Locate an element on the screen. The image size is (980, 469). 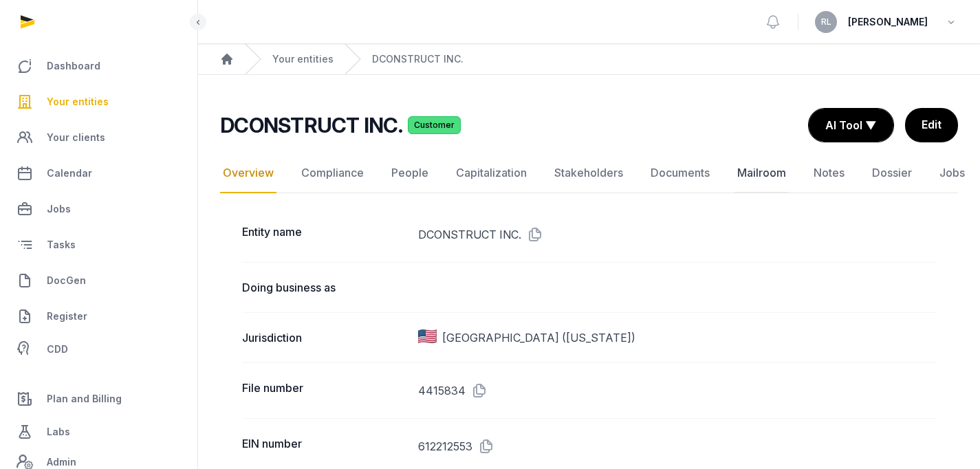
a: Mailroom is located at coordinates (762, 174).